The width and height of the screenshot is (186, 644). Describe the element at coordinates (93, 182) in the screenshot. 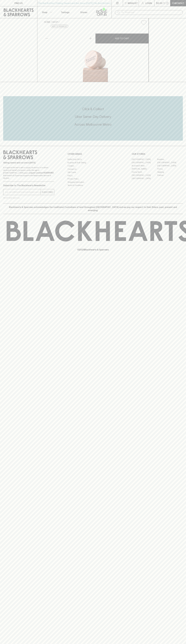

I see `a: Shipping Information` at that location.